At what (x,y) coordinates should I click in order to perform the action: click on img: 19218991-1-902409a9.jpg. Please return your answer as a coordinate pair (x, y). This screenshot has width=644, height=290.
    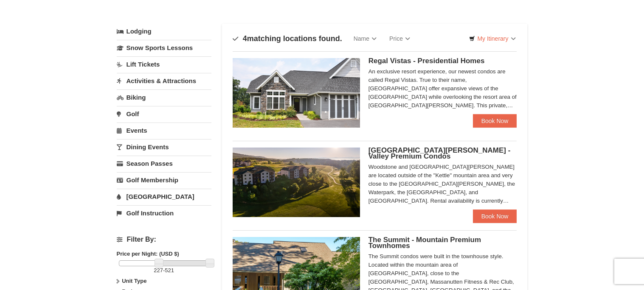
    Looking at the image, I should click on (296, 93).